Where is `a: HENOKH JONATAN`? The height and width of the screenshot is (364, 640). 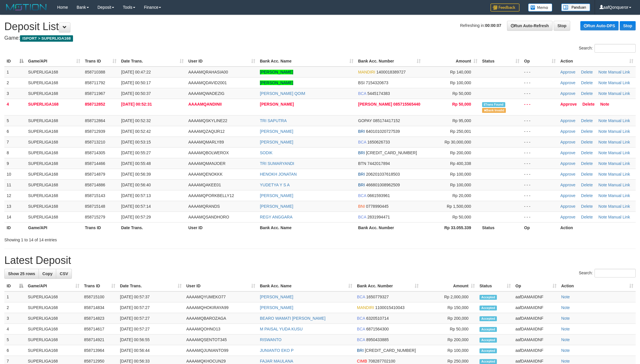 a: HENOKH JONATAN is located at coordinates (278, 174).